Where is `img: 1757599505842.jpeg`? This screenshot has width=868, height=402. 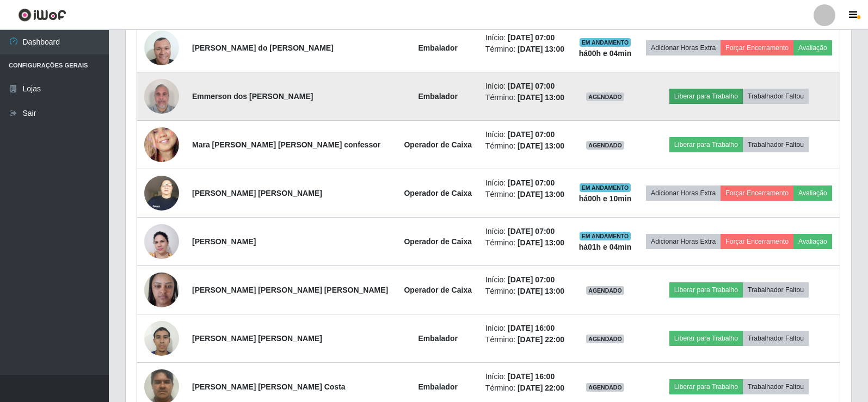
img: 1757599505842.jpeg is located at coordinates (162, 96).